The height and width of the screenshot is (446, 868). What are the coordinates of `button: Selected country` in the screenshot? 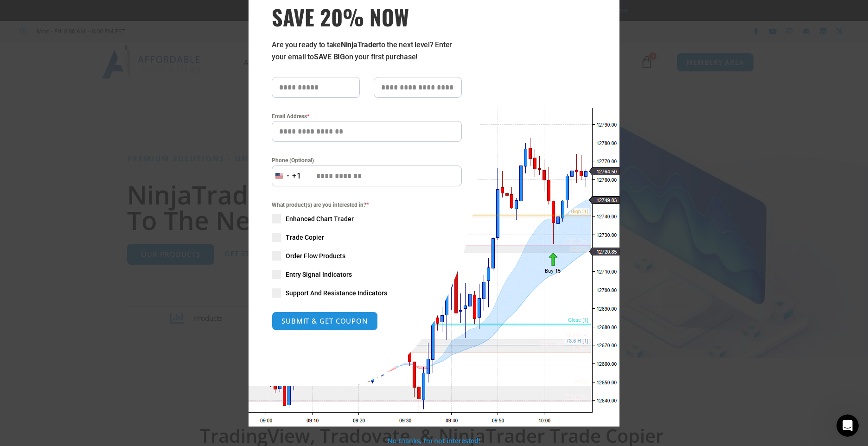 It's located at (287, 176).